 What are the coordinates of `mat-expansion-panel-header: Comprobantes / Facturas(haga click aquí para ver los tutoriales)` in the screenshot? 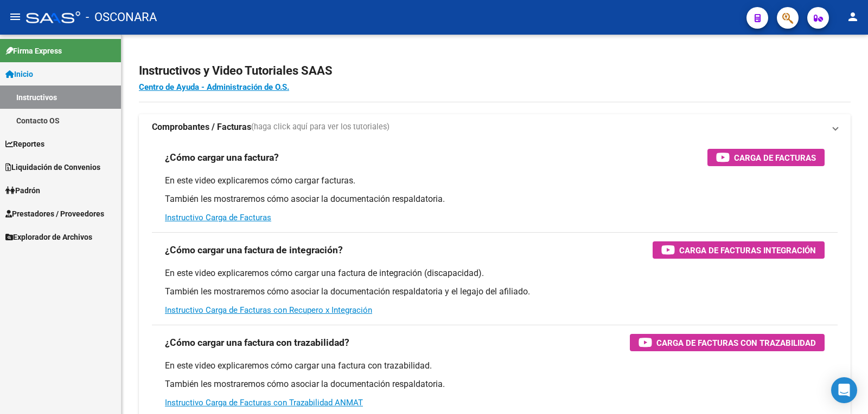 It's located at (495, 128).